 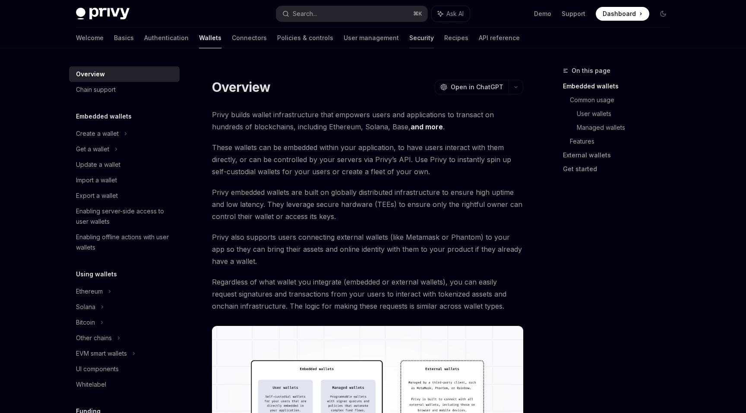 What do you see at coordinates (663, 14) in the screenshot?
I see `button: Toggle dark mode` at bounding box center [663, 14].